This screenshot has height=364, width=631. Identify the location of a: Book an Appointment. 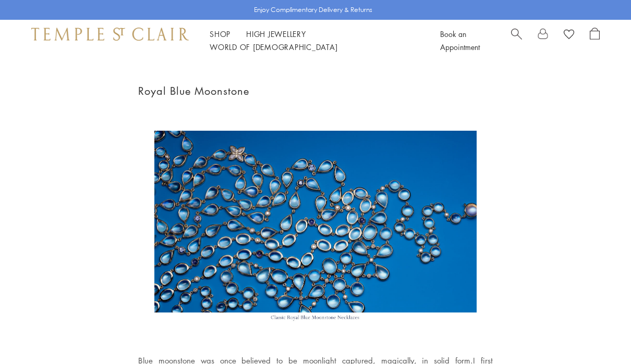
(460, 40).